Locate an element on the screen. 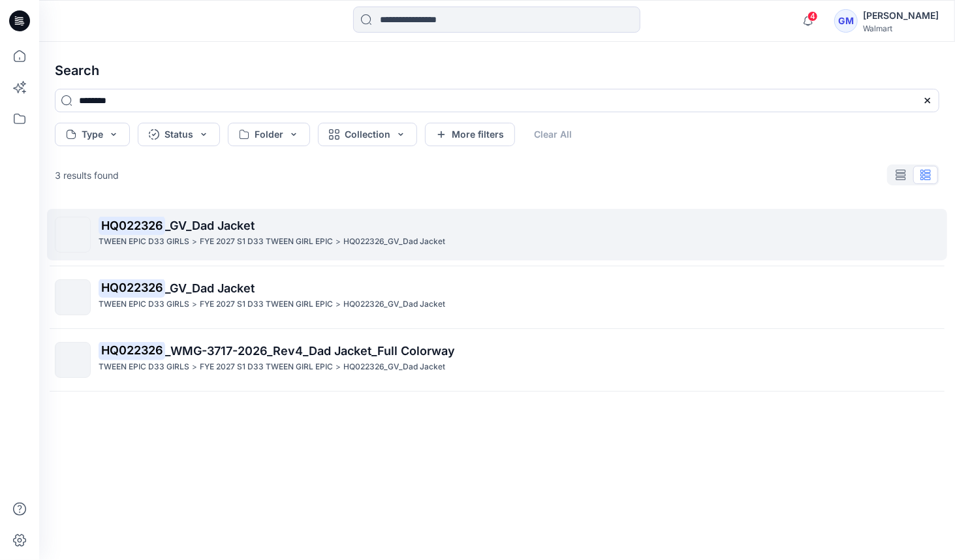  button: Type is located at coordinates (92, 134).